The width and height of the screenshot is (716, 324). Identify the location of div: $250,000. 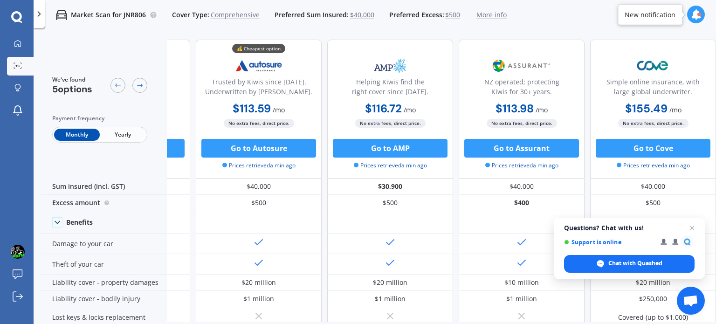
(653, 299).